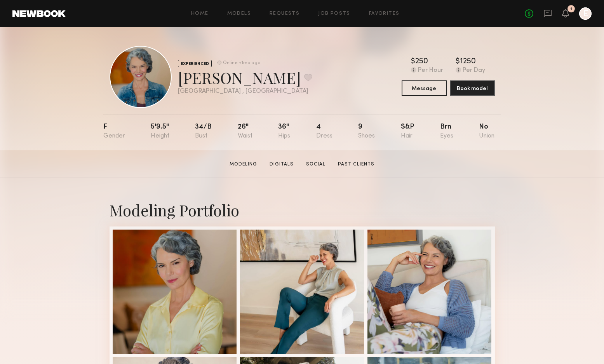  I want to click on div: 36", so click(284, 131).